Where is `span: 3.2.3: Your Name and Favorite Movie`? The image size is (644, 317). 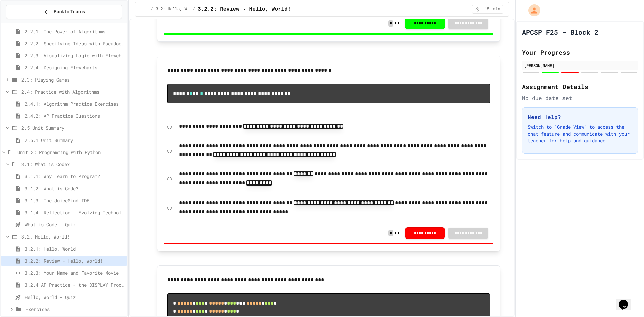 span: 3.2.3: Your Name and Favorite Movie is located at coordinates (75, 272).